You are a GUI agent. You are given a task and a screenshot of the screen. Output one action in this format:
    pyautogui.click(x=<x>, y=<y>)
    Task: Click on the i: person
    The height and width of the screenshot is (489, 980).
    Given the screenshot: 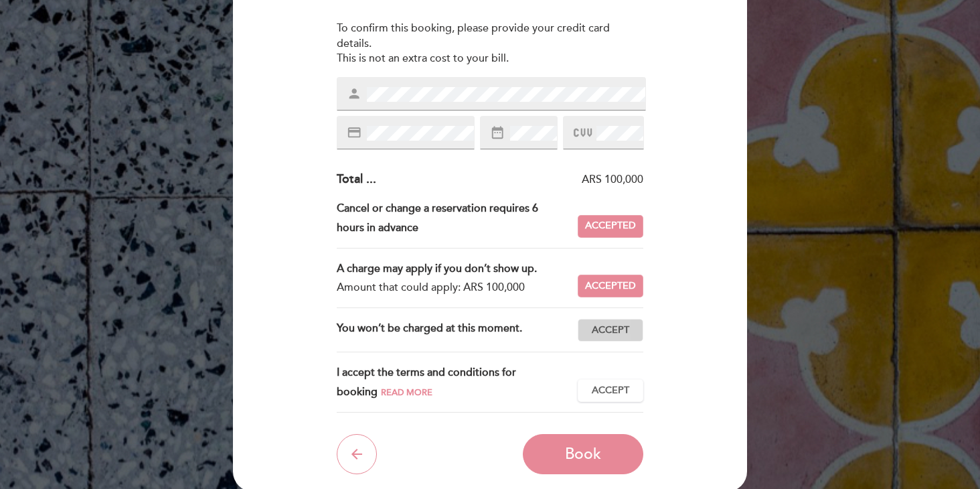 What is the action you would take?
    pyautogui.click(x=354, y=94)
    